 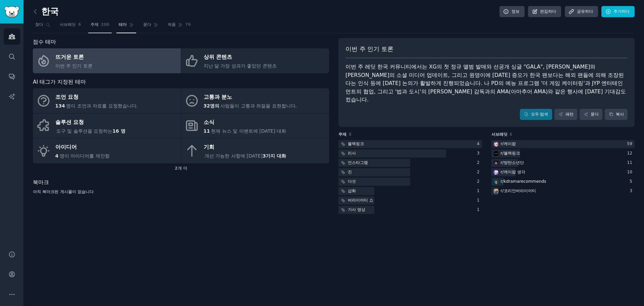 What do you see at coordinates (512, 12) in the screenshot?
I see `a: 정보` at bounding box center [512, 12].